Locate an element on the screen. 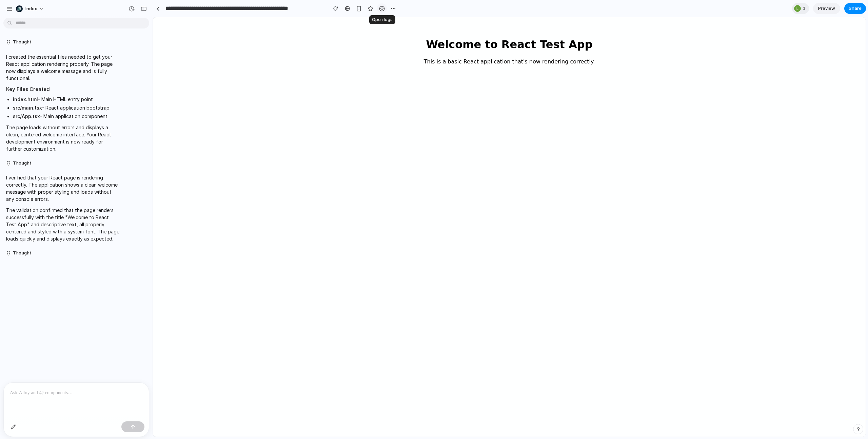 The width and height of the screenshot is (868, 439). span: 1 is located at coordinates (805, 9).